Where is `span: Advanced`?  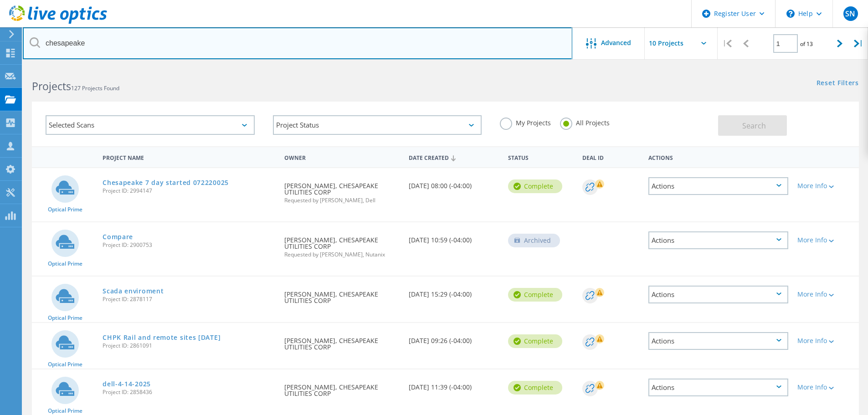 span: Advanced is located at coordinates (616, 43).